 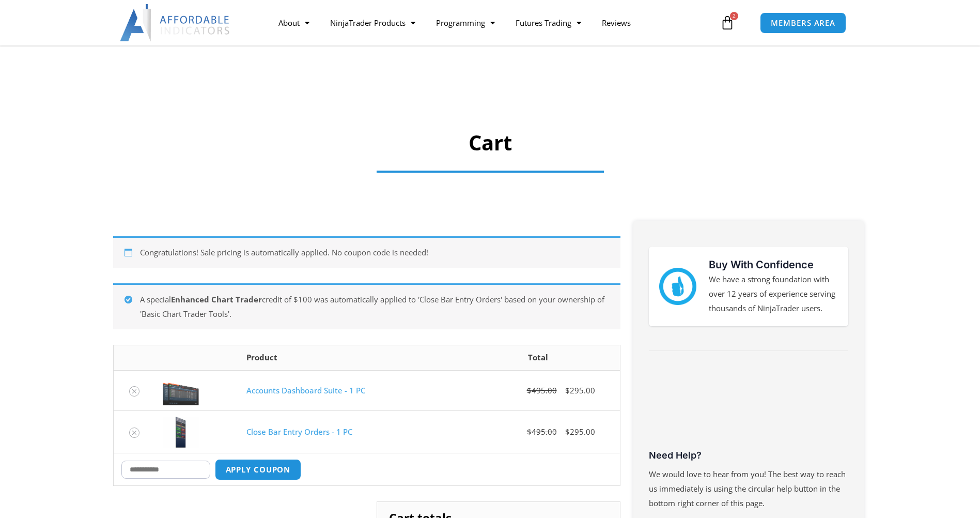 I want to click on img: Screenshot 2024-08-26 155710eeeee | Affordable Indicators – NinjaTrader, so click(x=181, y=391).